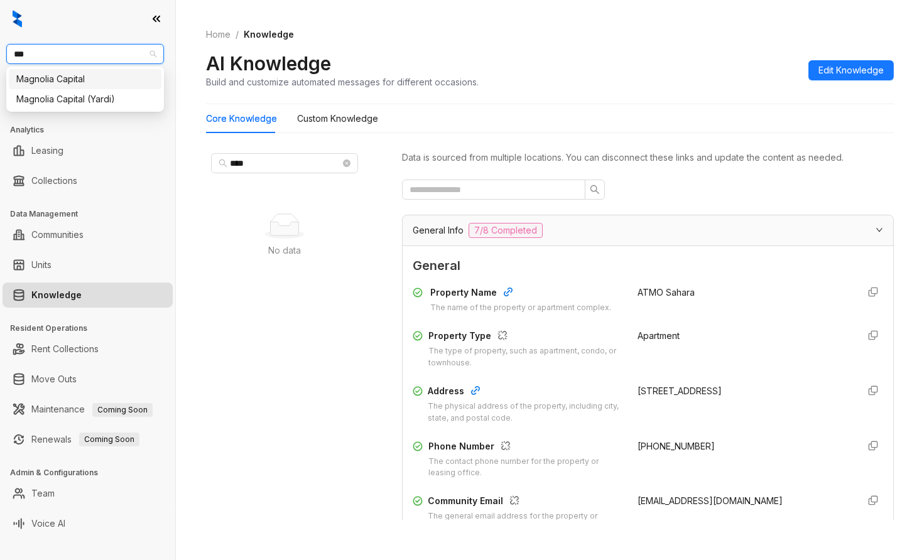 Image resolution: width=924 pixels, height=560 pixels. What do you see at coordinates (17, 19) in the screenshot?
I see `img: logo` at bounding box center [17, 19].